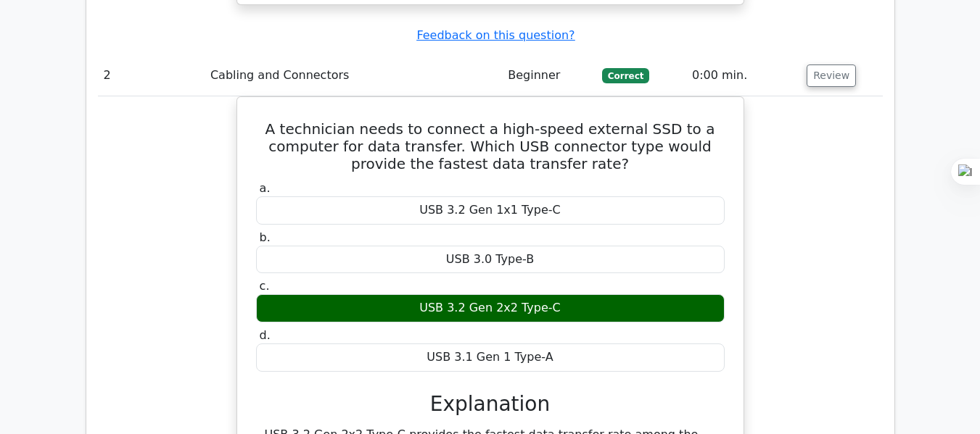 The height and width of the screenshot is (434, 980). What do you see at coordinates (743, 75) in the screenshot?
I see `td: 0:00 min.` at bounding box center [743, 75].